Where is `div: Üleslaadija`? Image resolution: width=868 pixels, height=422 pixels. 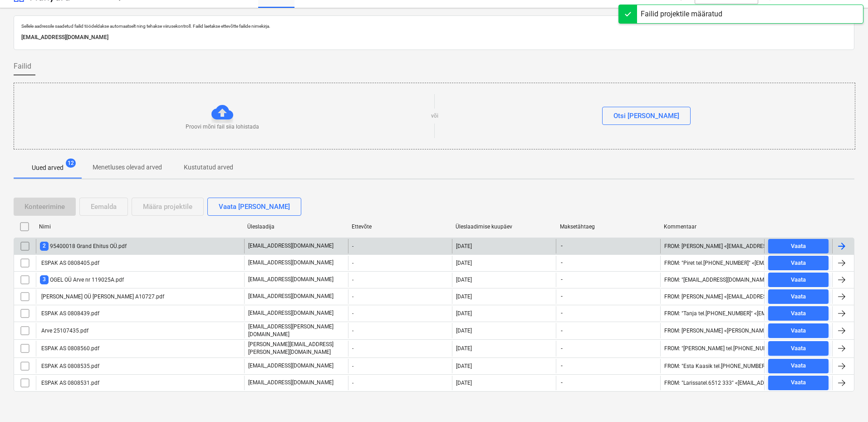
div: Üleslaadija is located at coordinates (296, 227).